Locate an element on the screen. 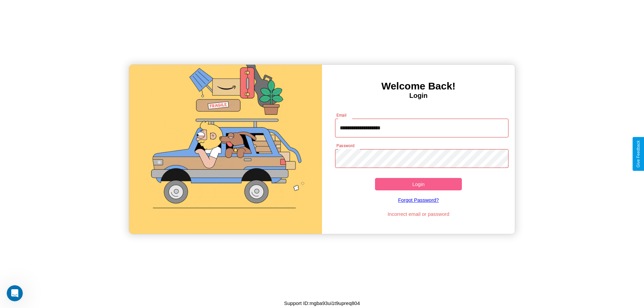 The width and height of the screenshot is (644, 308). a: Forgot Password? is located at coordinates (419, 199).